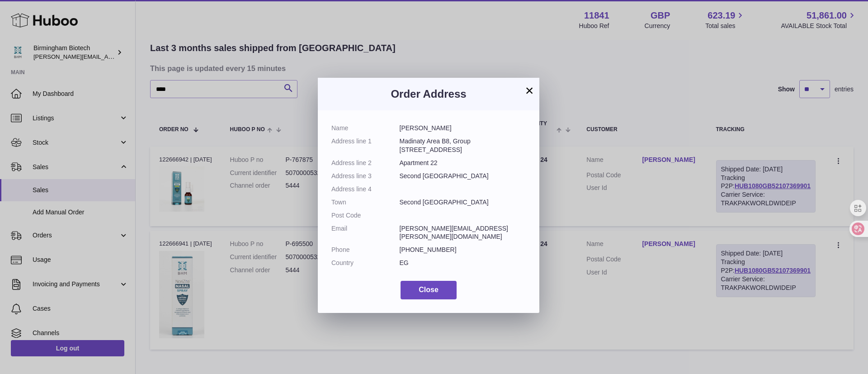 Image resolution: width=868 pixels, height=374 pixels. I want to click on dd: EG, so click(463, 263).